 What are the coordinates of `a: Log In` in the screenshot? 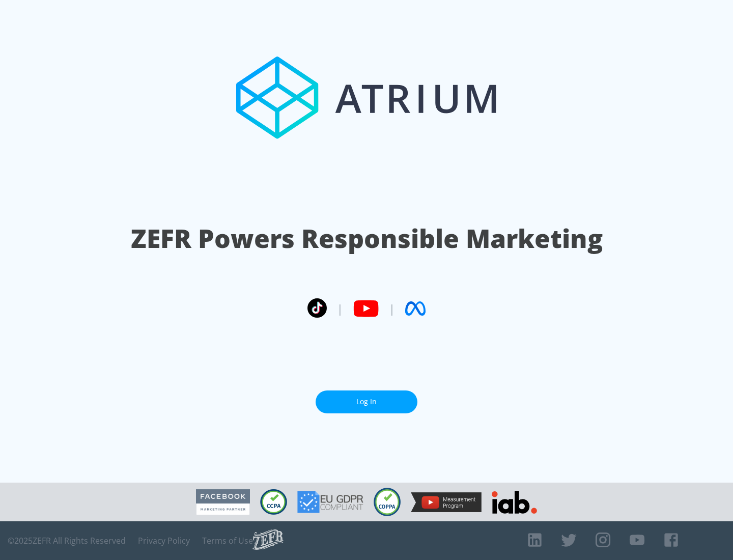 It's located at (366, 402).